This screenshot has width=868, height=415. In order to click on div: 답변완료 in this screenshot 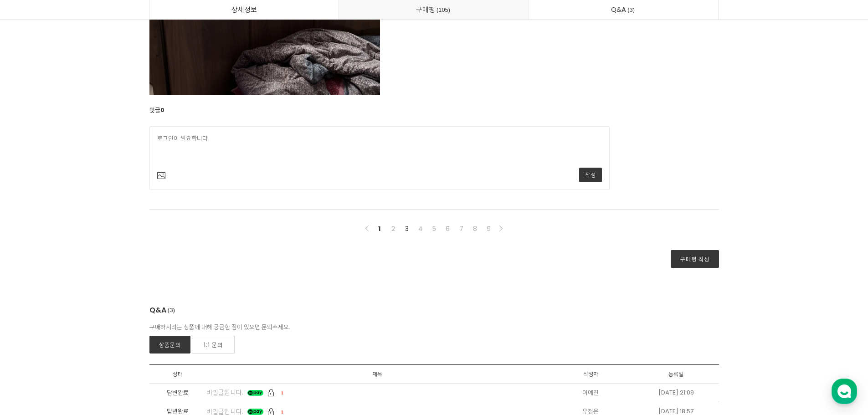, I will do `click(177, 392)`.